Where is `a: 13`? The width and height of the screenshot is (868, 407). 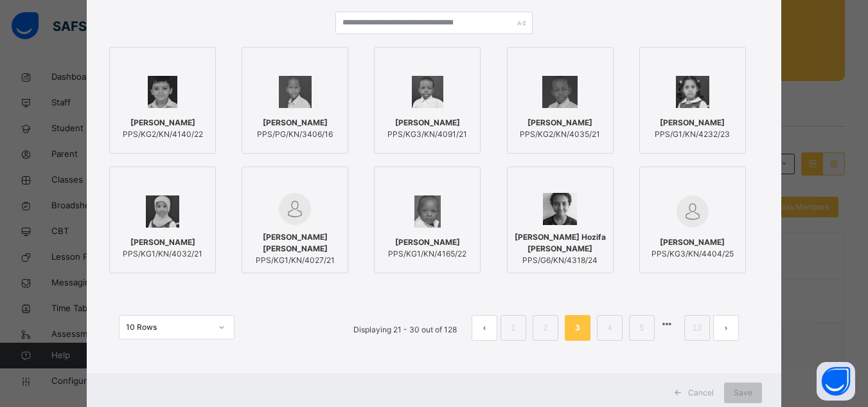
a: 13 is located at coordinates (697, 328).